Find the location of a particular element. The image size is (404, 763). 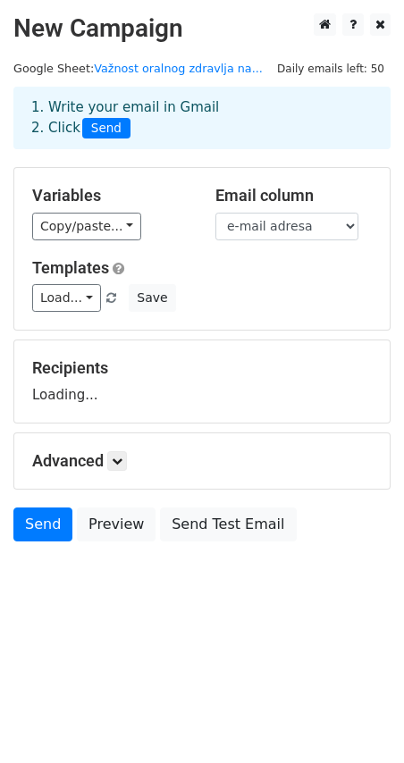

button: Save is located at coordinates (152, 298).